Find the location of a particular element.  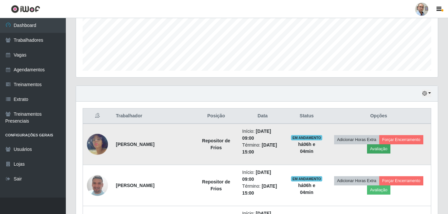

th: Opções is located at coordinates (379, 116).